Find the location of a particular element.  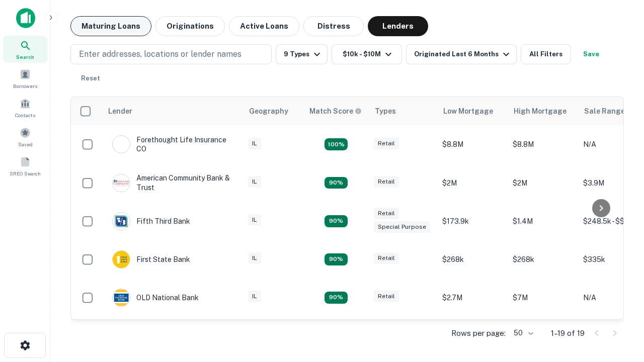

th: High Mortgage is located at coordinates (543, 111).